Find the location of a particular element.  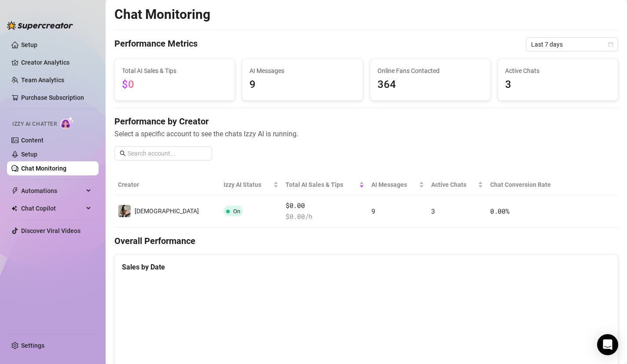

img: Chat Copilot is located at coordinates (14, 208).